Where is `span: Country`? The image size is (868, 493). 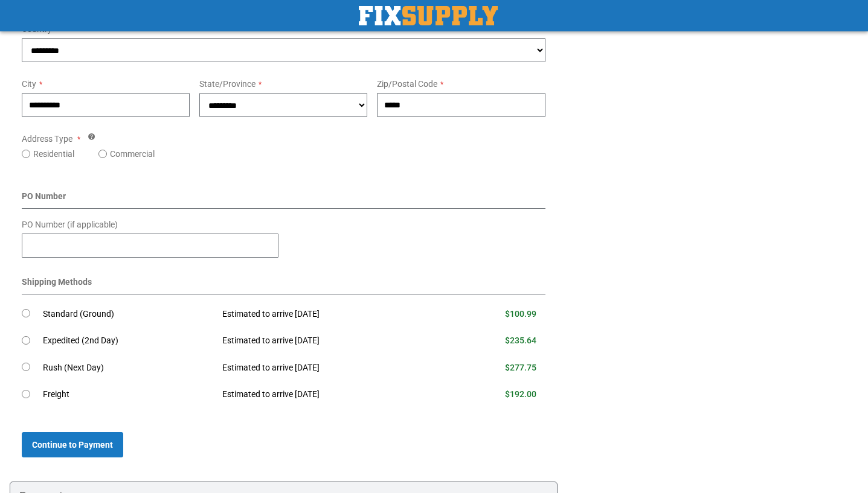
span: Country is located at coordinates (37, 29).